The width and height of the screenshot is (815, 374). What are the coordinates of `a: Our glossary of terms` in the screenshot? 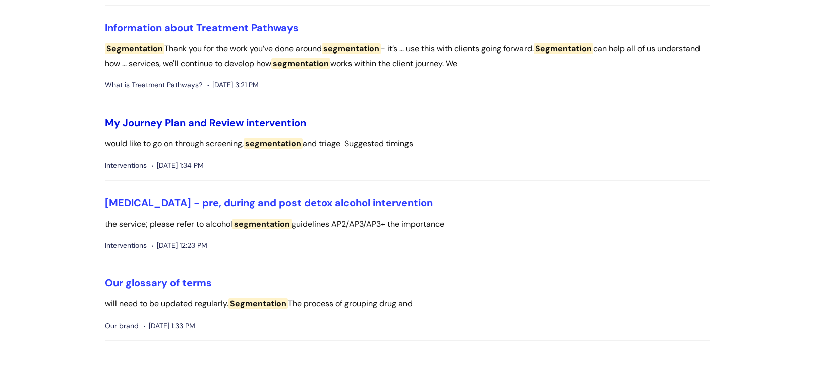 It's located at (158, 283).